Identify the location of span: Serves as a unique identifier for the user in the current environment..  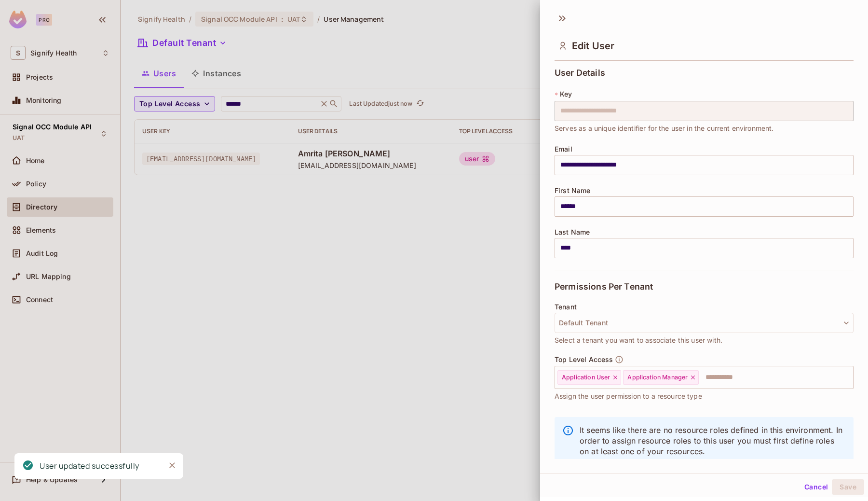
(664, 128).